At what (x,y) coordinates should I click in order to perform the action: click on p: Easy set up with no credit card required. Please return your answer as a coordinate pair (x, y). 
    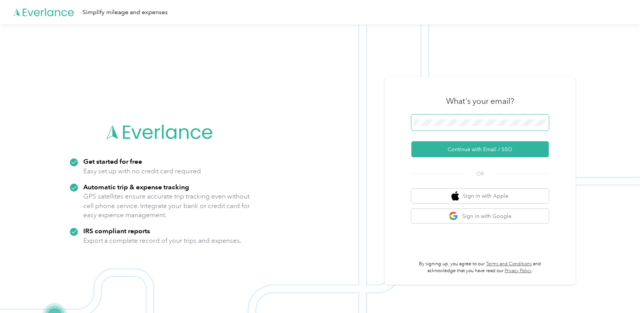
    Looking at the image, I should click on (142, 171).